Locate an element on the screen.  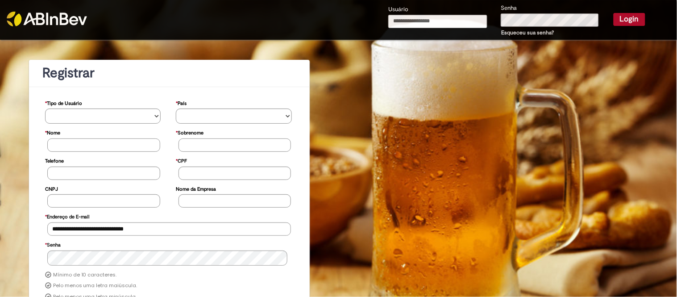
label: CNPJ is located at coordinates (51, 188).